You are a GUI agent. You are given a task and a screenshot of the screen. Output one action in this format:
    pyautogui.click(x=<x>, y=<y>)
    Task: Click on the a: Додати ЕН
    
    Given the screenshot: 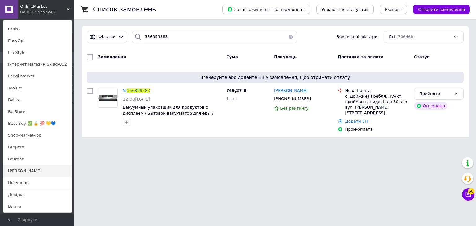 What is the action you would take?
    pyautogui.click(x=356, y=121)
    